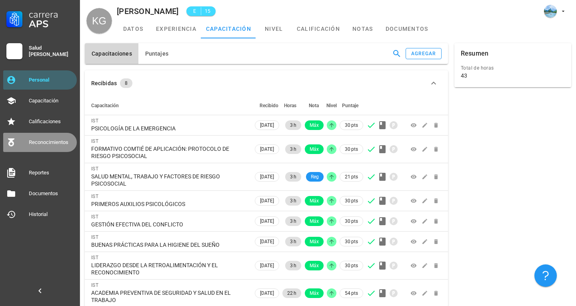 The height and width of the screenshot is (306, 576). I want to click on div: Calificaciones, so click(51, 122).